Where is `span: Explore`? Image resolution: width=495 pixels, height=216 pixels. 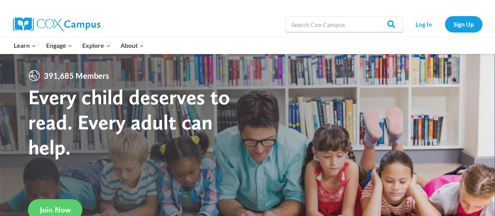 span: Explore is located at coordinates (96, 45).